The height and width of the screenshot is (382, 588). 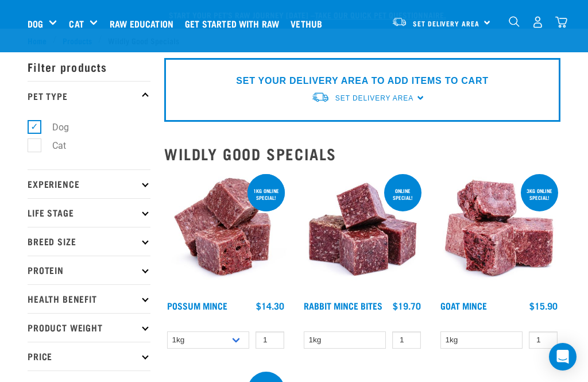 I want to click on p: Breed Size, so click(x=89, y=241).